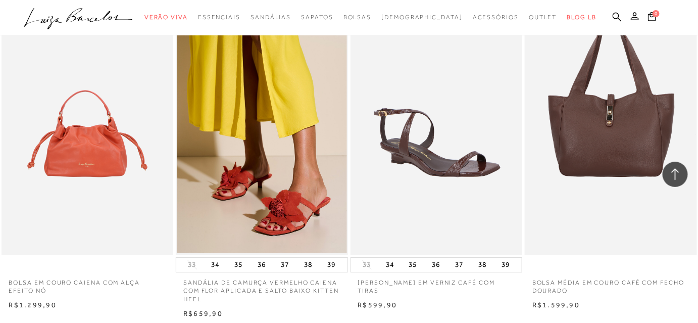 The height and width of the screenshot is (323, 698). I want to click on p: BOLSA EM COURO CAIENA COM ALÇA EFEITO NÓ, so click(87, 284).